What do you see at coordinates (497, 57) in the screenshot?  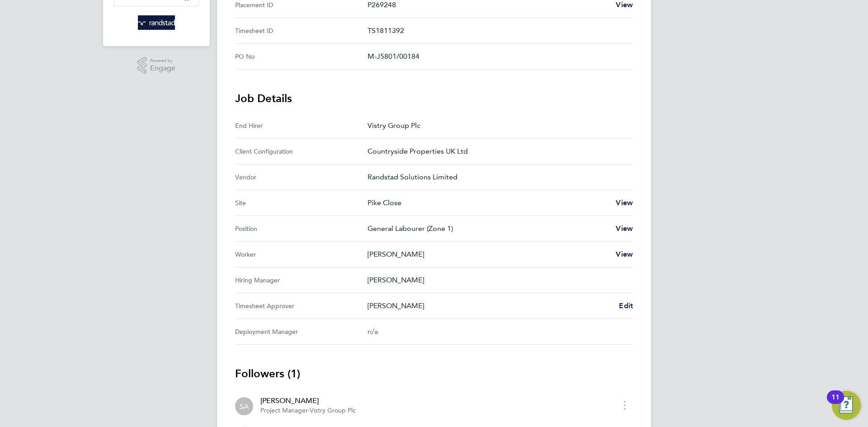 I see `p: M-J5801/00184` at bounding box center [497, 57].